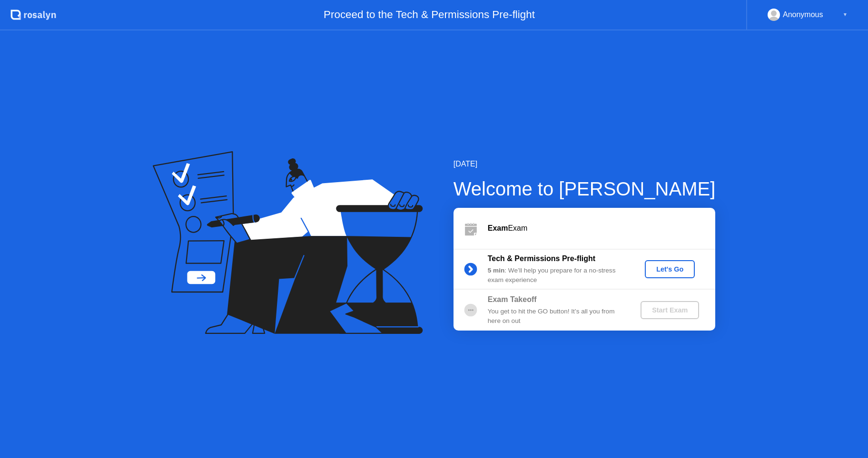 The height and width of the screenshot is (458, 868). What do you see at coordinates (803, 14) in the screenshot?
I see `div: Anonymous` at bounding box center [803, 14].